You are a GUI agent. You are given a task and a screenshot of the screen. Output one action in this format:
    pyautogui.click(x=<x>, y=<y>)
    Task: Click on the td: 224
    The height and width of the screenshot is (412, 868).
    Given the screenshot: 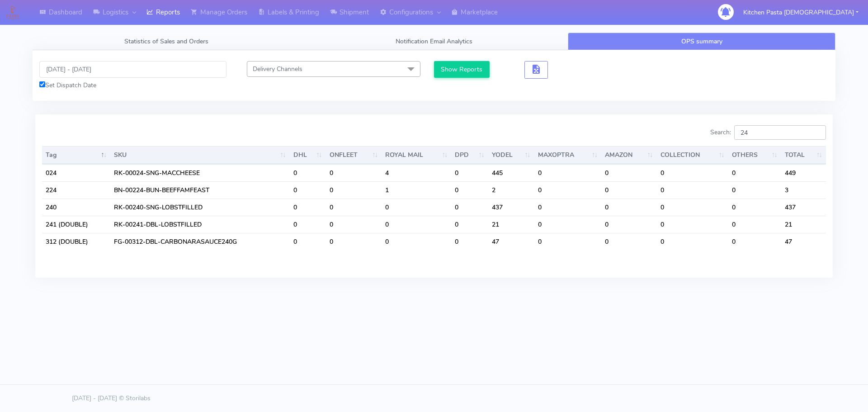 What is the action you would take?
    pyautogui.click(x=76, y=190)
    